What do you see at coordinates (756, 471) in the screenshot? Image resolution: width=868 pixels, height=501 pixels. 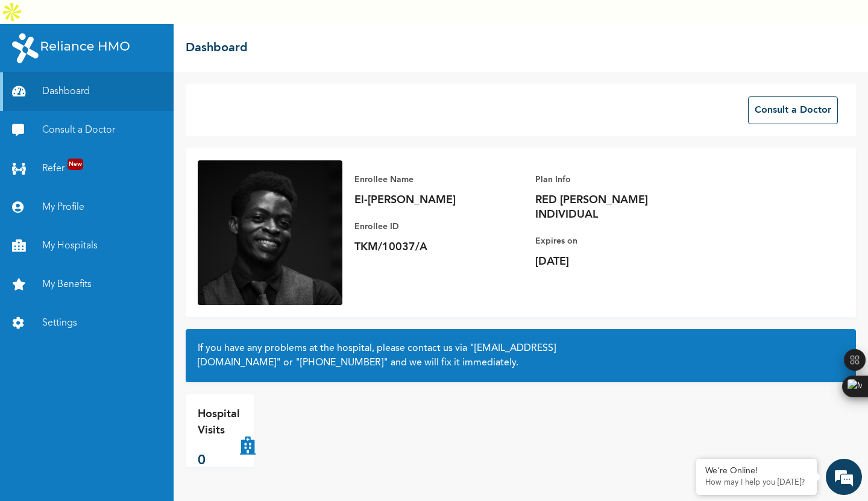 I see `div: We're Online!` at bounding box center [756, 471].